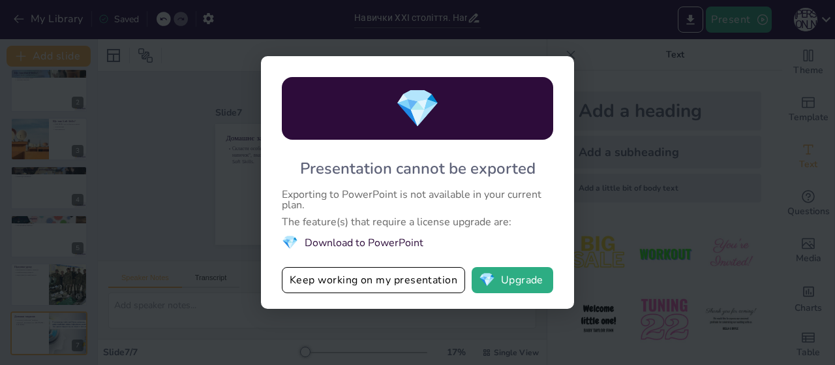  What do you see at coordinates (373, 280) in the screenshot?
I see `button: Keep working on my presentation` at bounding box center [373, 280].